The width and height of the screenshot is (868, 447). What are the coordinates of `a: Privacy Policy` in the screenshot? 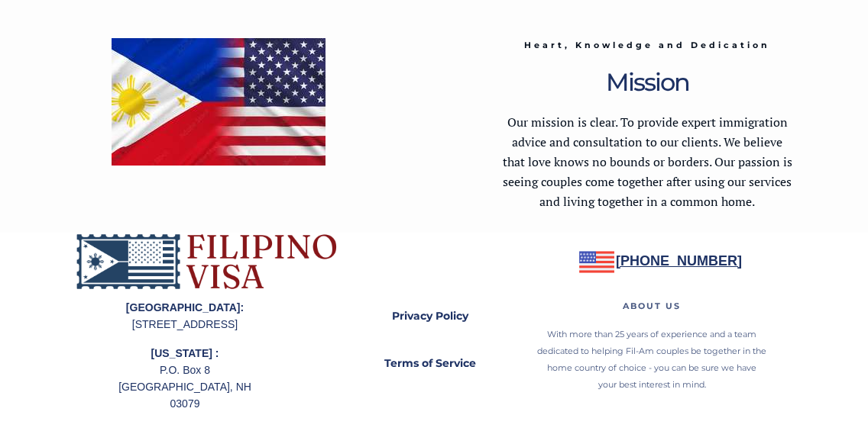 It's located at (430, 316).